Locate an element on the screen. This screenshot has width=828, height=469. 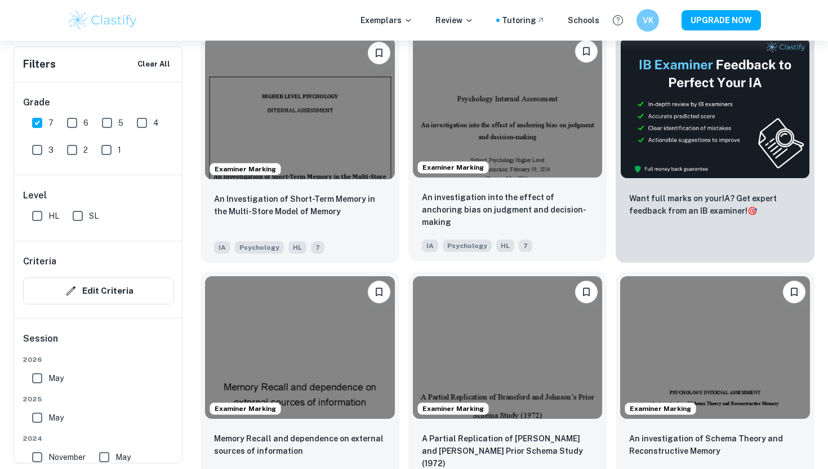
h6: Grade is located at coordinates (99, 102).